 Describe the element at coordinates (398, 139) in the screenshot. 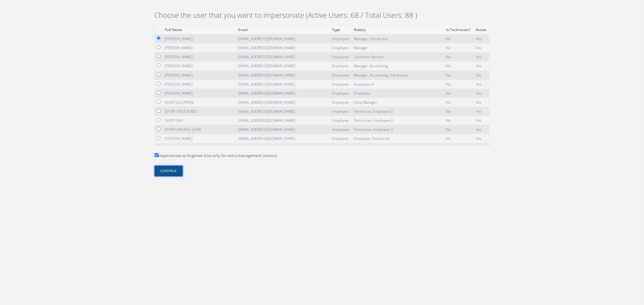

I see `td: Employee, Technician` at that location.